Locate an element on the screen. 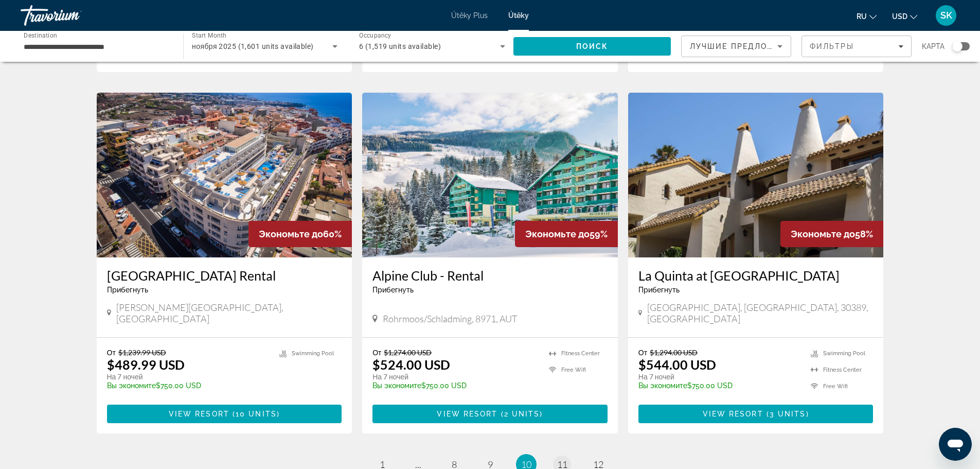 This screenshot has height=469, width=980. span: $1,274.00 USD is located at coordinates (408, 352).